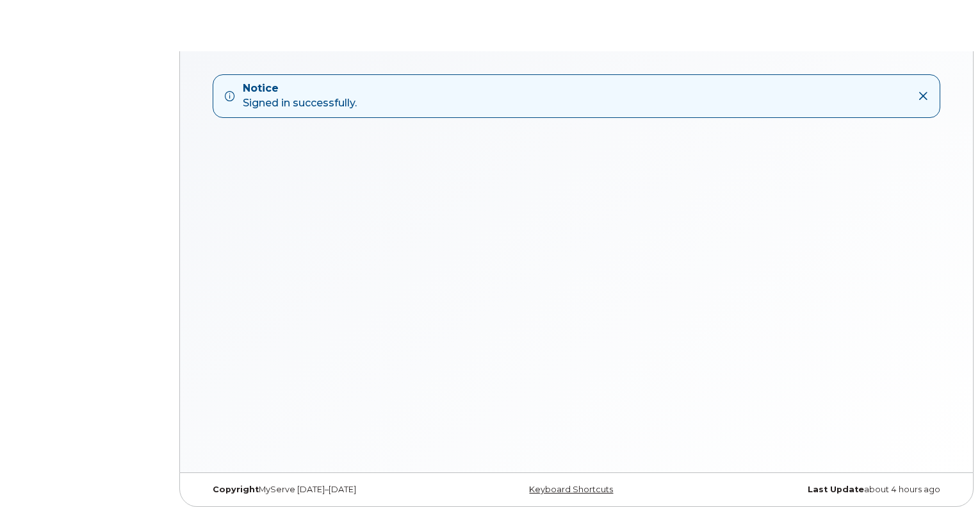 The image size is (980, 507). I want to click on a: Keyboard Shortcuts, so click(571, 489).